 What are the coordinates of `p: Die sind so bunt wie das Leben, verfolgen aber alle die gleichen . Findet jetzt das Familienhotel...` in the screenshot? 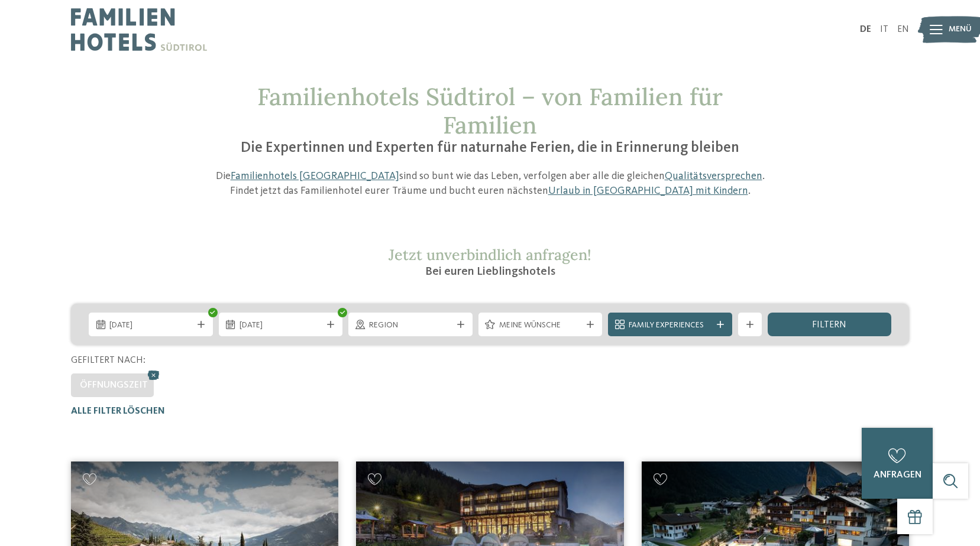 It's located at (490, 183).